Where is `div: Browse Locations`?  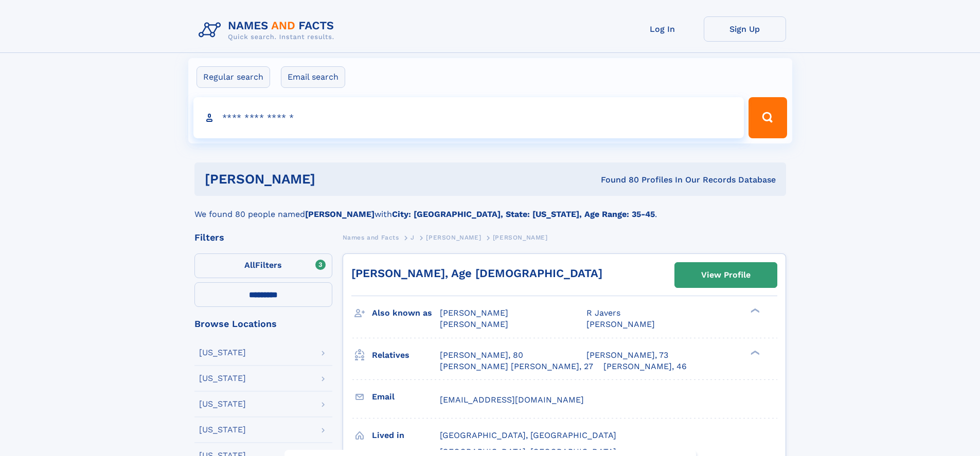
div: Browse Locations is located at coordinates (263, 324).